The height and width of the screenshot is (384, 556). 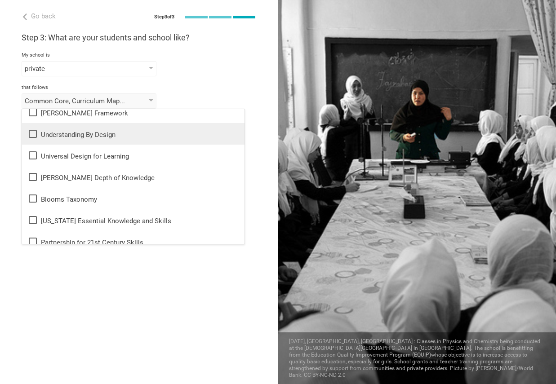 What do you see at coordinates (76, 101) in the screenshot?
I see `div: Common Core, Curriculum Mapping, Dynamic Learning Maps Essential Elements, Deeper Learning, Perso...` at bounding box center [76, 101].